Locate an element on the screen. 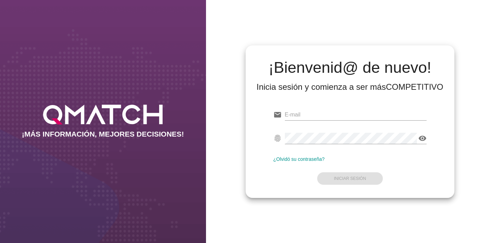 The height and width of the screenshot is (243, 494). i: email is located at coordinates (277, 115).